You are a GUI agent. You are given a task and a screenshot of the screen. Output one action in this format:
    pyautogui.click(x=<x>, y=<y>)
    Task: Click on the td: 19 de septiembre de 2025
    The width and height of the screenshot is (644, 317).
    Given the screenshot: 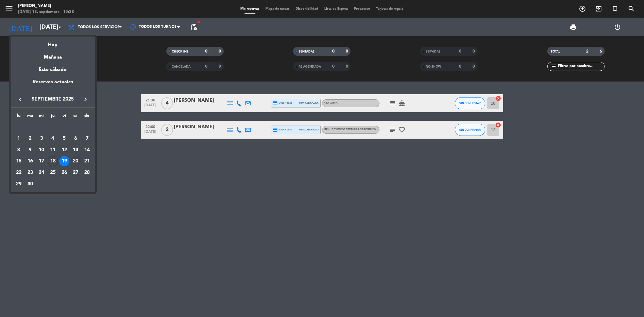 What is the action you would take?
    pyautogui.click(x=65, y=161)
    